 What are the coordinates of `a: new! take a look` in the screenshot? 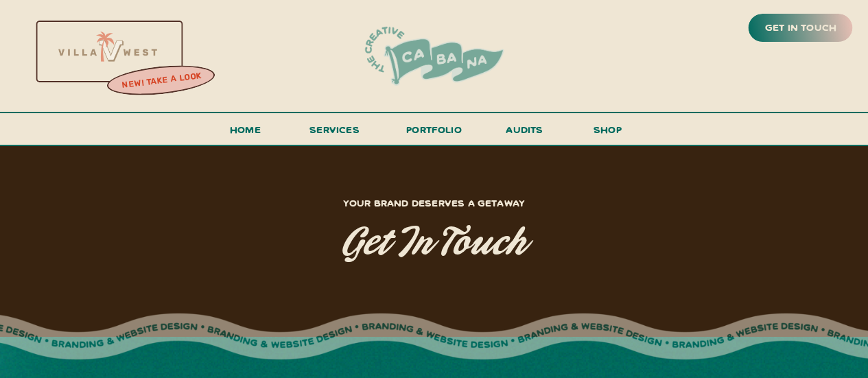 It's located at (161, 81).